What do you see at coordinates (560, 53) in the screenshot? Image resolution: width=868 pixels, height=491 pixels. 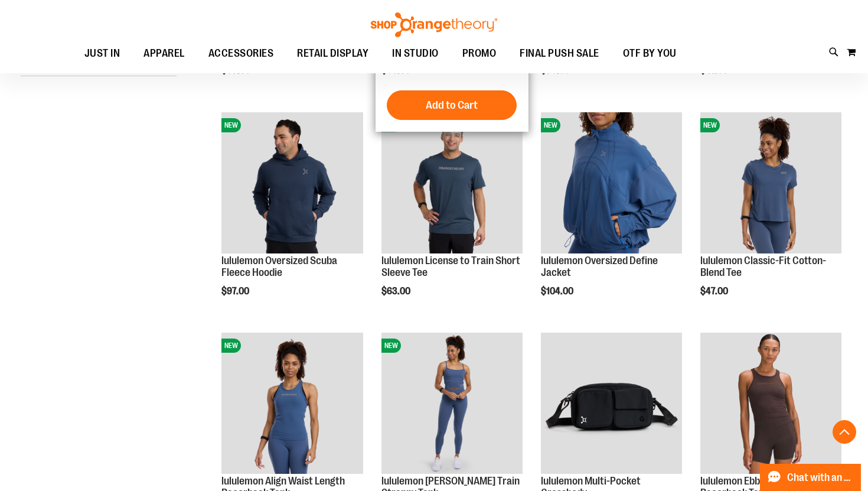 I see `span: FINAL PUSH SALE` at bounding box center [560, 53].